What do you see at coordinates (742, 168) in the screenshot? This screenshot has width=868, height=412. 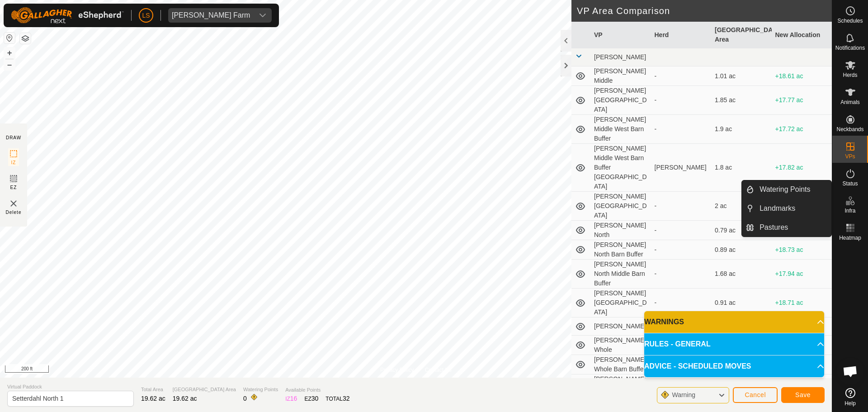 I see `td: 1.8 ac` at bounding box center [742, 168].